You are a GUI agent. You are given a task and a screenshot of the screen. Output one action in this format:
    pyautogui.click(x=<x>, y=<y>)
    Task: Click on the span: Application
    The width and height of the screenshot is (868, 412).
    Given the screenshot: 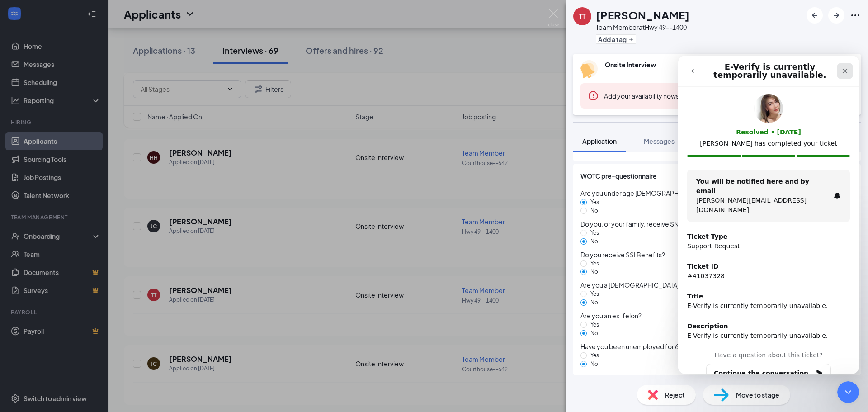 What is the action you would take?
    pyautogui.click(x=599, y=141)
    